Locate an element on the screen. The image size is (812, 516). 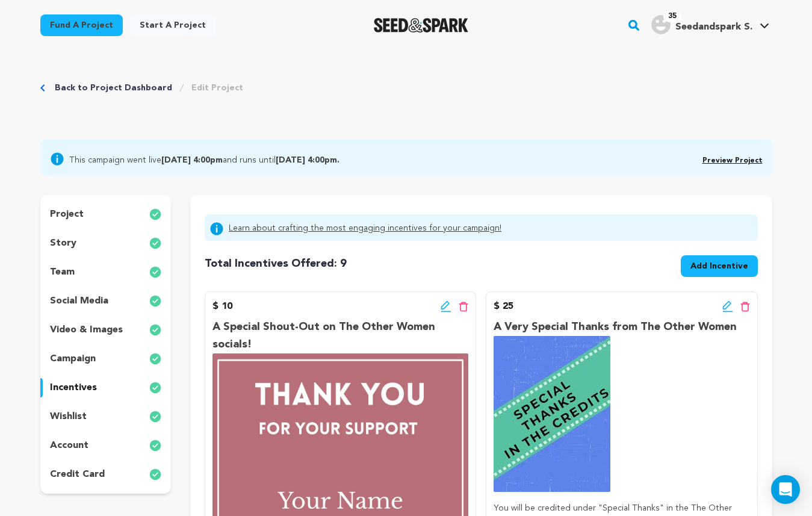
p: incentives is located at coordinates (73, 388).